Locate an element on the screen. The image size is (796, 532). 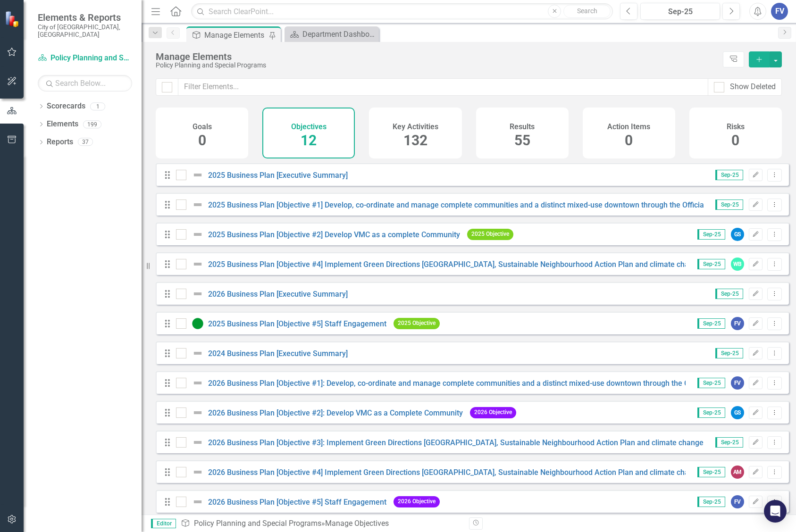
div: » Manage Objectives is located at coordinates (321, 524).